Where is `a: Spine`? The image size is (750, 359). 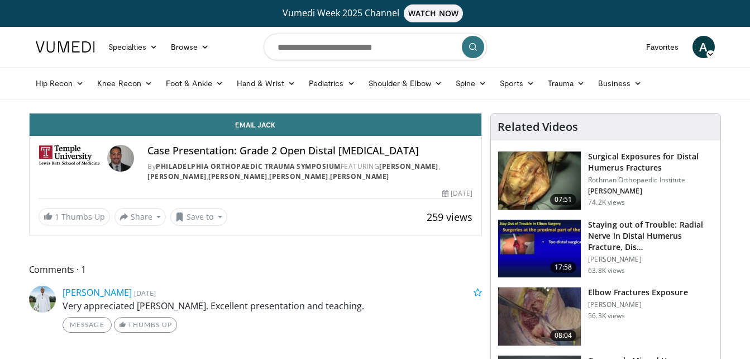
a: Spine is located at coordinates (471, 83).